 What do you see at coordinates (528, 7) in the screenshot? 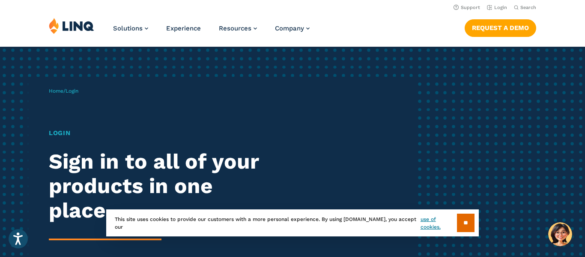
I see `span: Search` at bounding box center [528, 7].